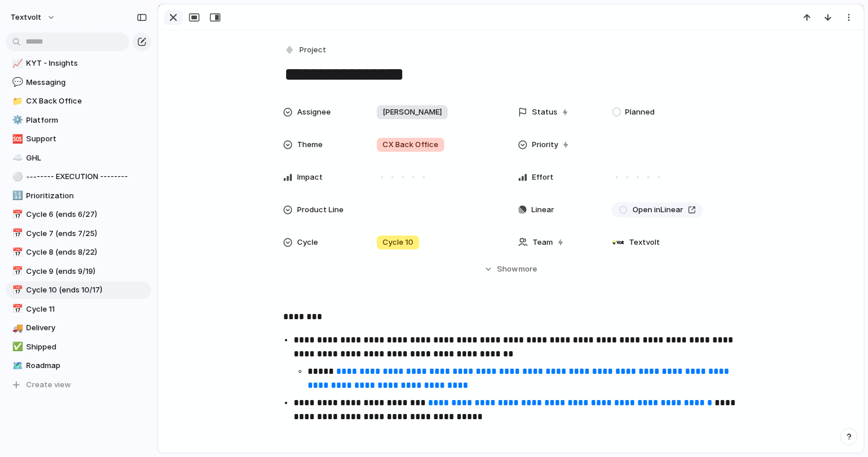  Describe the element at coordinates (542, 210) in the screenshot. I see `span: Linear` at that location.